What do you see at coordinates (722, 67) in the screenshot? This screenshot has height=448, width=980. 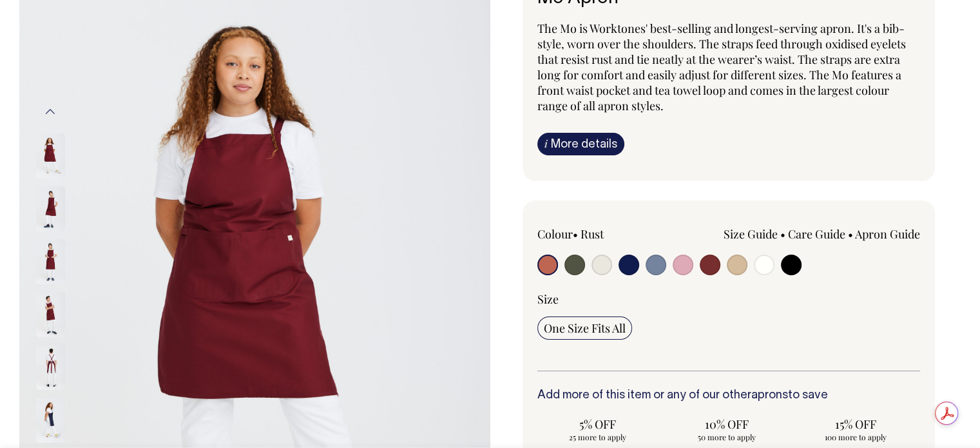 I see `span: The Mo is Worktones' best-selling and longest-serving apron. It's a bib-style, worn over the shou...` at bounding box center [722, 67].